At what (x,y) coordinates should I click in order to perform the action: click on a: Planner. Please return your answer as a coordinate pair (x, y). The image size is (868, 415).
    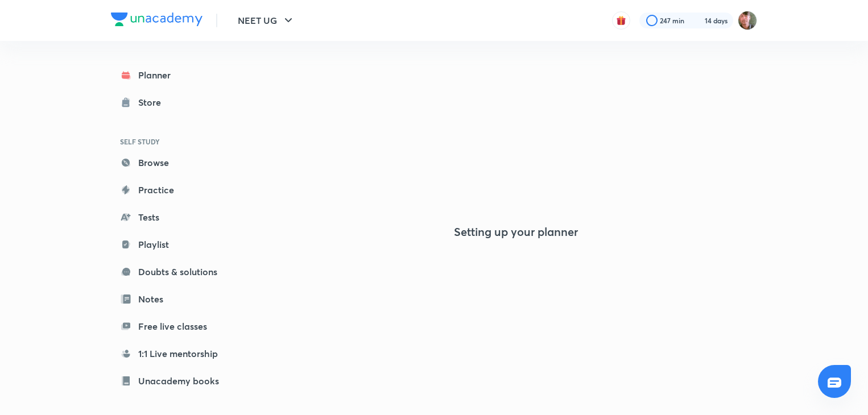
    Looking at the image, I should click on (177, 75).